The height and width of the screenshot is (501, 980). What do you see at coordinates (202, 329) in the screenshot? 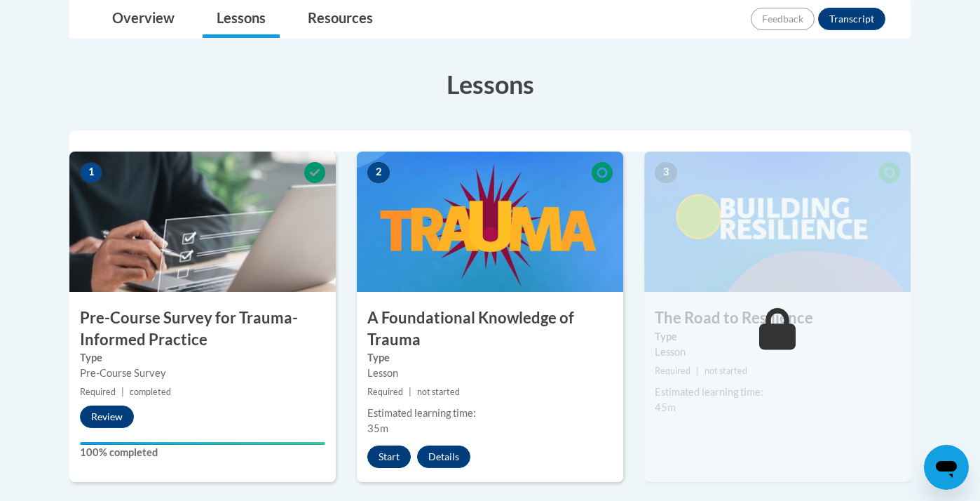
I see `h3: Pre-Course Survey for Trauma-Informed Practice` at bounding box center [202, 329].